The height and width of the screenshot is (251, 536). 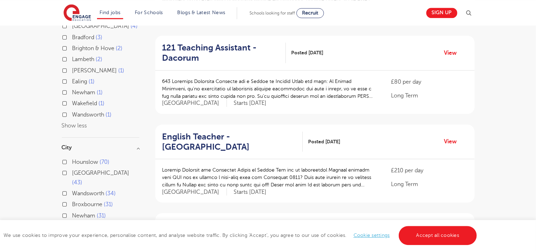 What do you see at coordinates (74, 47) in the screenshot?
I see `input: Brighton & Hove 2` at bounding box center [74, 47].